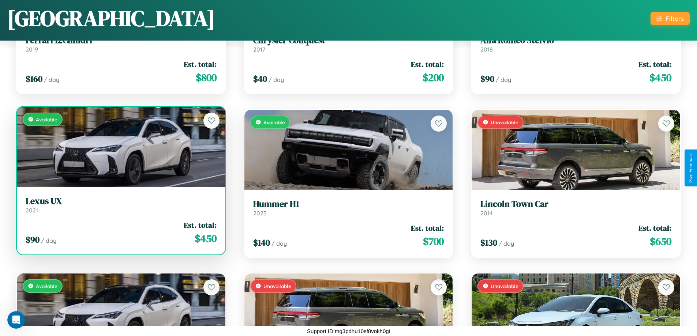 The width and height of the screenshot is (697, 336). I want to click on h3: Alfa Romeo Stelvio, so click(576, 40).